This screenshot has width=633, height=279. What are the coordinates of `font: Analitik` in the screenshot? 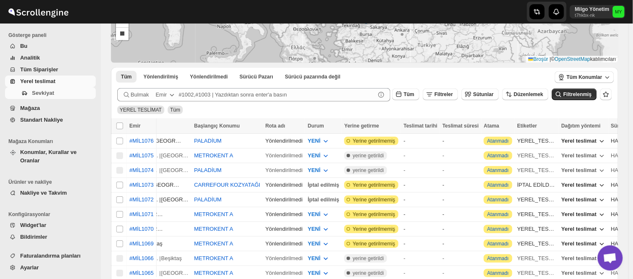 It's located at (30, 58).